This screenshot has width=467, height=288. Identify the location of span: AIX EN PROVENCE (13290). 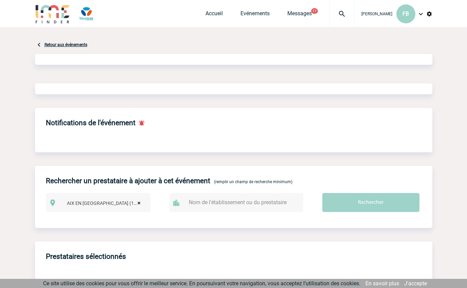
(106, 203).